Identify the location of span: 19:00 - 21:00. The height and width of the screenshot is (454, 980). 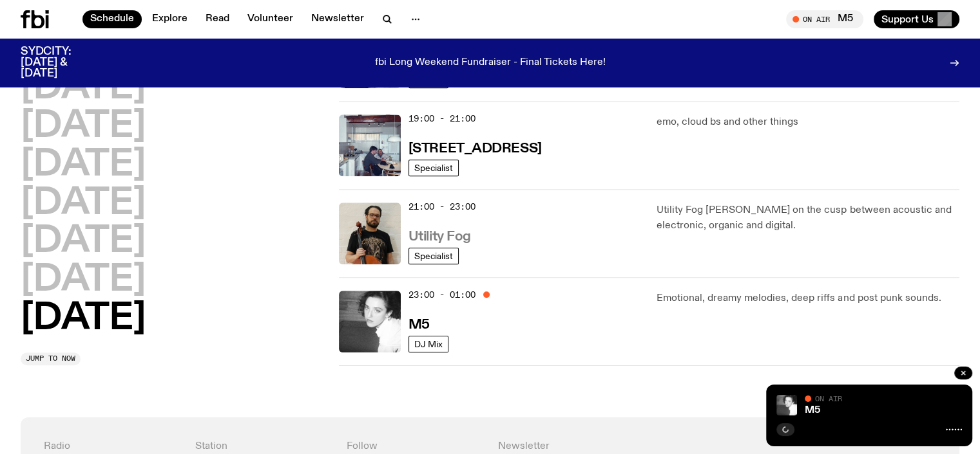
(442, 118).